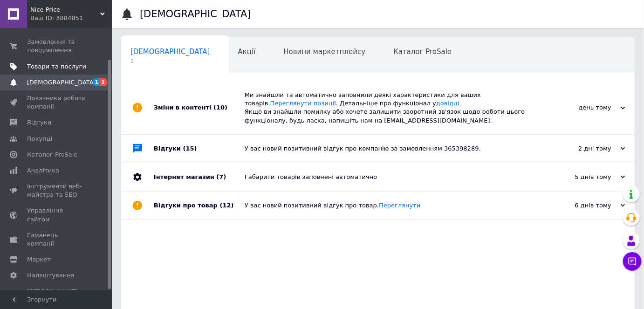 Image resolution: width=644 pixels, height=309 pixels. I want to click on div: Габарити товарів заповнені автоматично, so click(388, 177).